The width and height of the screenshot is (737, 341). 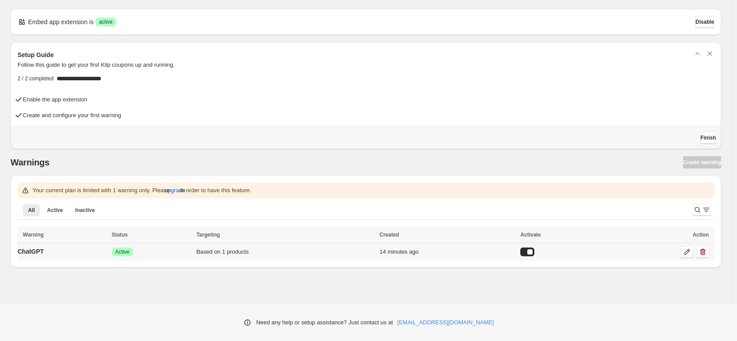 I want to click on h3: Setup Guide, so click(x=36, y=55).